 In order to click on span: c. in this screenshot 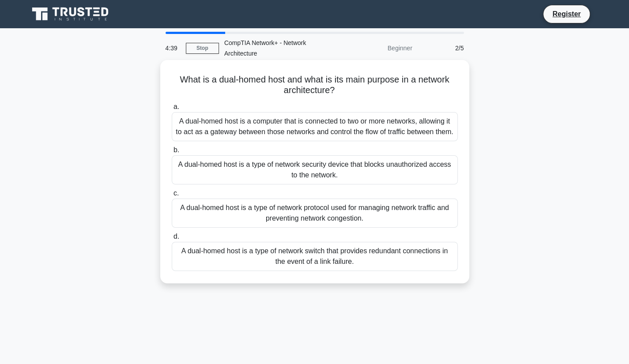, I will do `click(176, 193)`.